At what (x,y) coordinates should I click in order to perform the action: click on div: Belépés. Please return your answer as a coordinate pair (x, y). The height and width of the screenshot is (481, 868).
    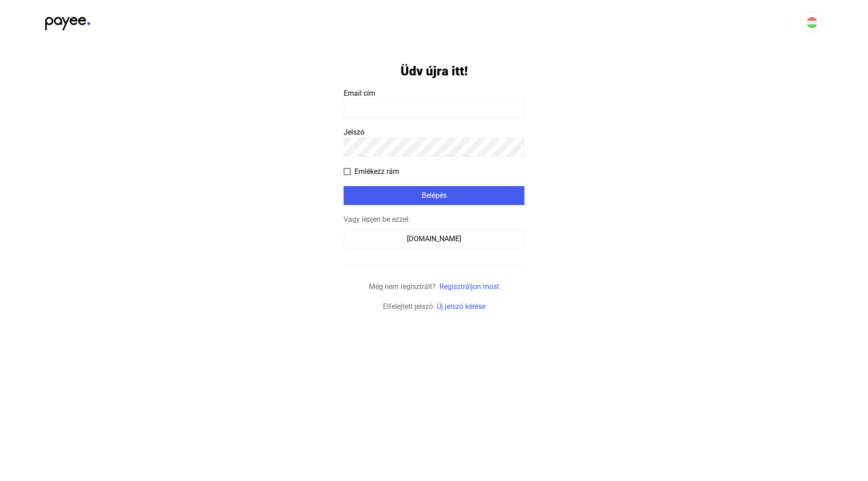
    Looking at the image, I should click on (434, 196).